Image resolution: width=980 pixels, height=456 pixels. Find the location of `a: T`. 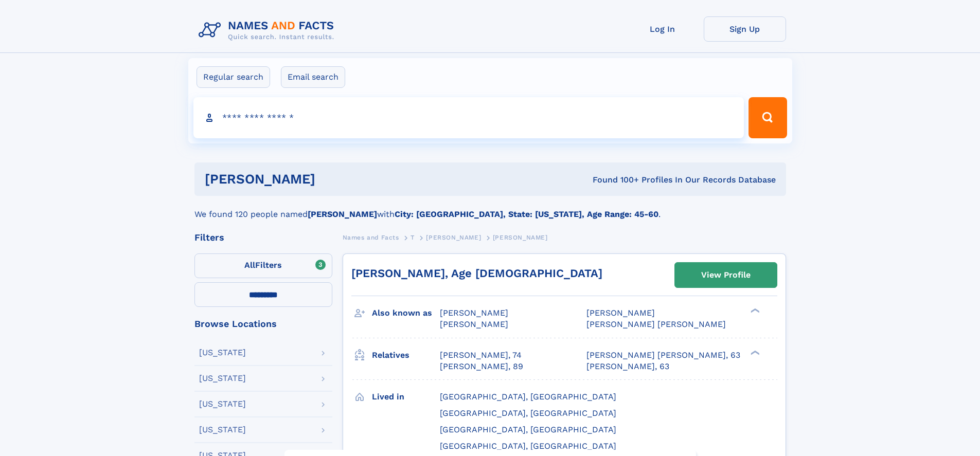

a: T is located at coordinates (412, 237).